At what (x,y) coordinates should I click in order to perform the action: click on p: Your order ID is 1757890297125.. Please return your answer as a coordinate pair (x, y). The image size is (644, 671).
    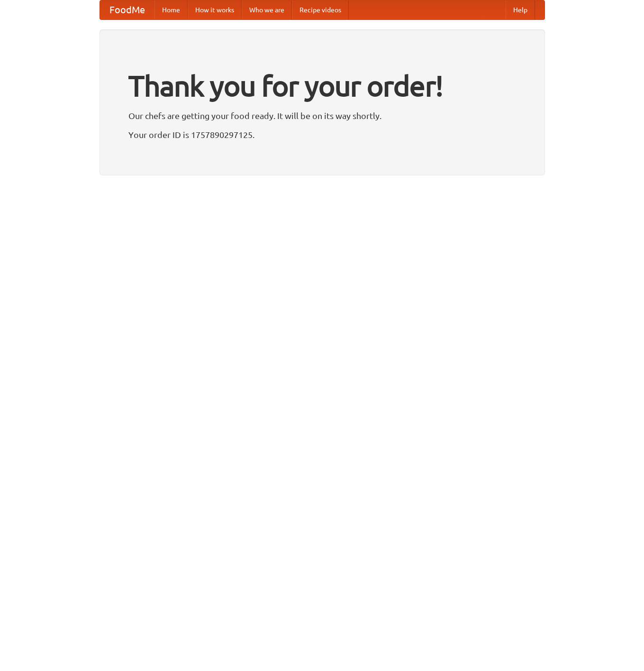
    Looking at the image, I should click on (322, 135).